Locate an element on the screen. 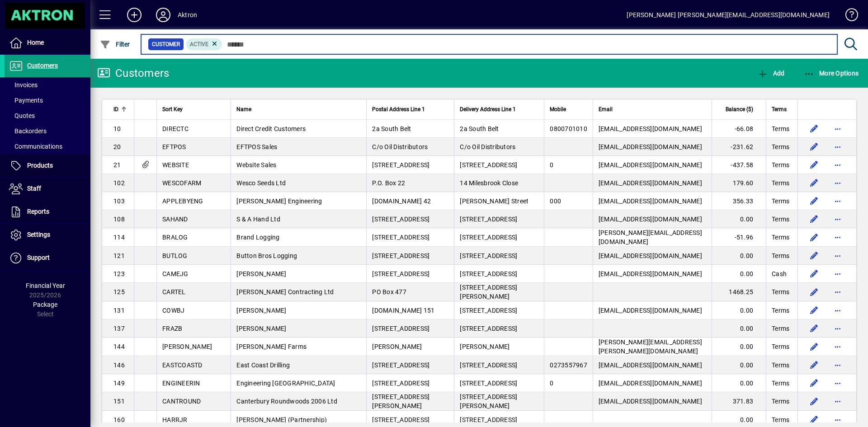 Image resolution: width=868 pixels, height=427 pixels. button: Add is located at coordinates (135, 15).